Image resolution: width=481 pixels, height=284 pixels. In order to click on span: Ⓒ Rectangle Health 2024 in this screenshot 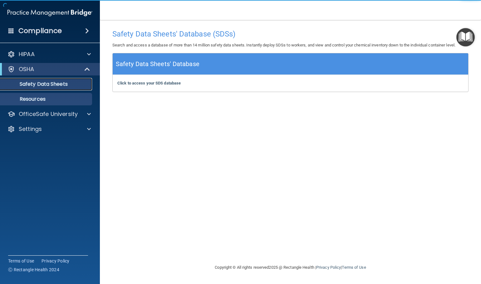, I will do `click(34, 270)`.